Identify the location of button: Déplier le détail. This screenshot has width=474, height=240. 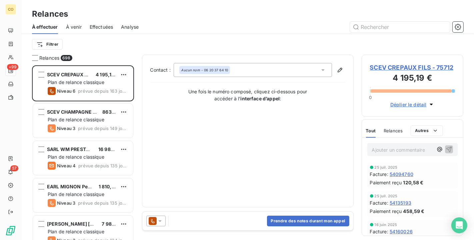
(412, 104).